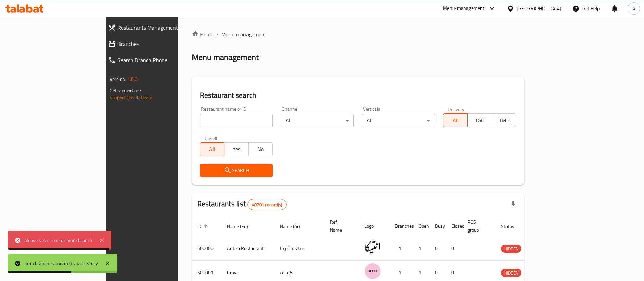  I want to click on button: TGO, so click(480, 120).